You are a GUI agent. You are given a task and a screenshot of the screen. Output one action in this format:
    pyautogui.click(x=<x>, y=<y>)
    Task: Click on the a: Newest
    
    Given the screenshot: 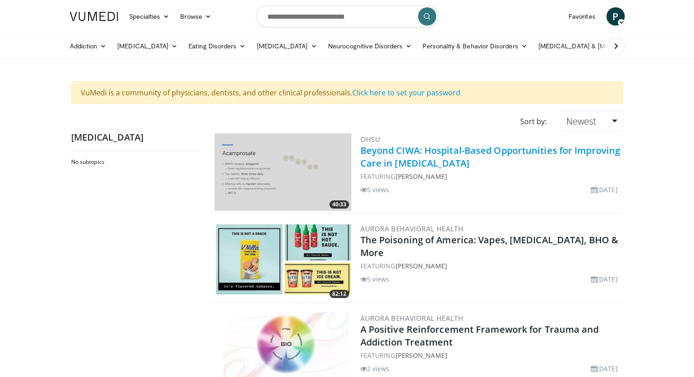 What is the action you would take?
    pyautogui.click(x=591, y=121)
    